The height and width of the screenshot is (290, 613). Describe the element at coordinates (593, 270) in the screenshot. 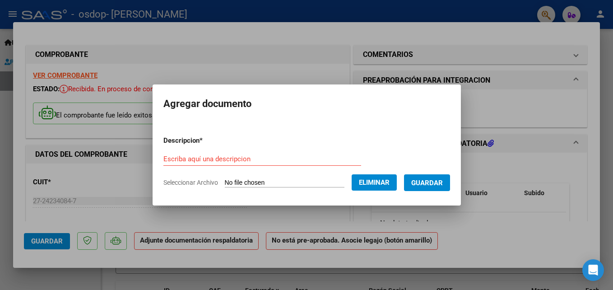

I see `div: Open Intercom Messenger` at that location.